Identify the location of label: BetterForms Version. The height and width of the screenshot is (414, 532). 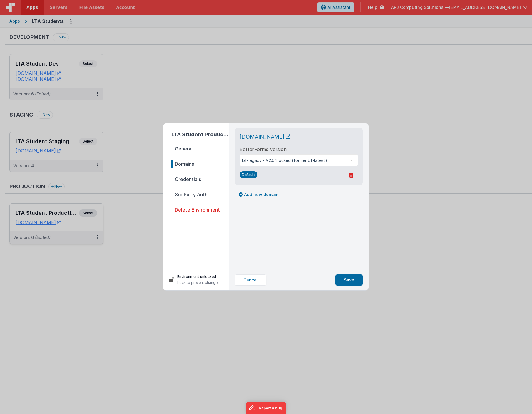
(263, 149).